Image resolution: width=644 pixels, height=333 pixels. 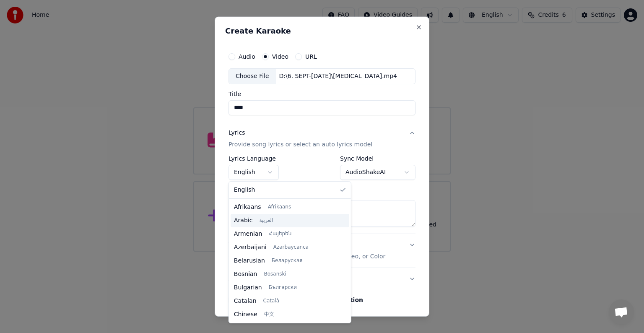 I want to click on span: Chinese, so click(x=245, y=314).